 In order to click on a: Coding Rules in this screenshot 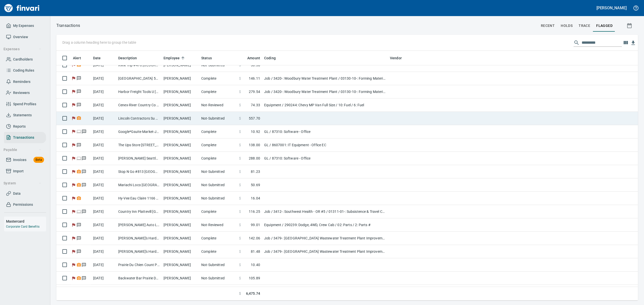, I will do `click(25, 70)`.